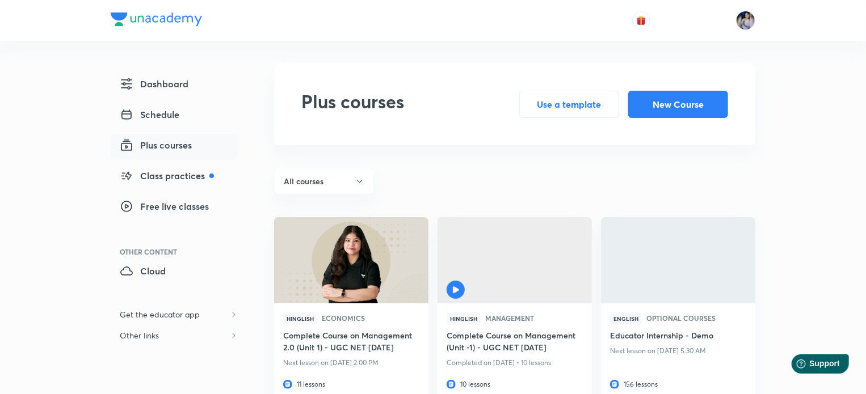  Describe the element at coordinates (174, 86) in the screenshot. I see `a: Dashboard` at that location.